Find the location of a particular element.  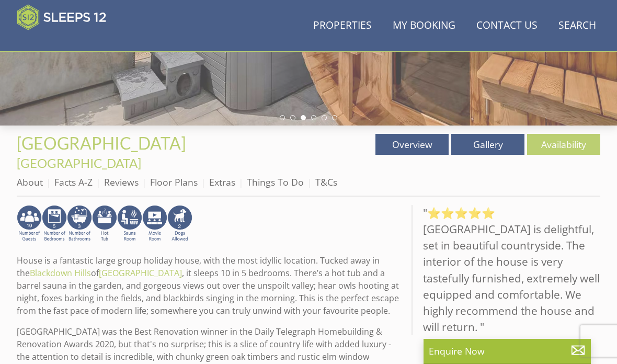

img: AD_4nXcMx2CE34V8zJUSEa4yj9Pppk-n32tBXeIdXm2A2oX1xZoj8zz1pCuMiQujsiKLZDhbHnQsaZvA37aEfuFKITYDwIrZv... is located at coordinates (155, 224).